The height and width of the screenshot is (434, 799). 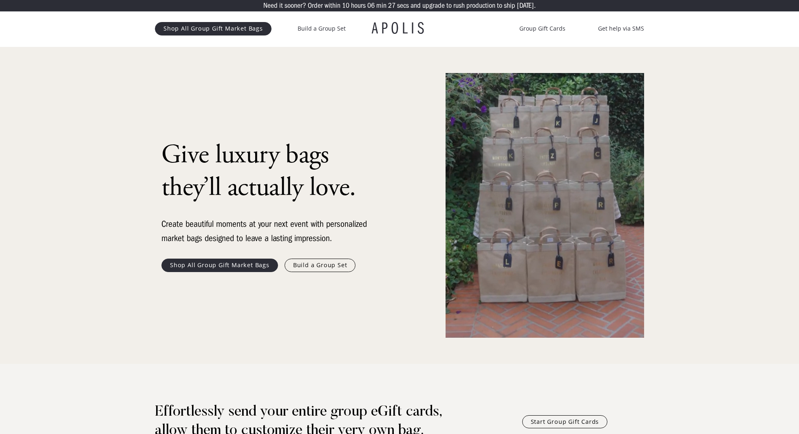 I want to click on a: Group Gift Cards, so click(x=542, y=29).